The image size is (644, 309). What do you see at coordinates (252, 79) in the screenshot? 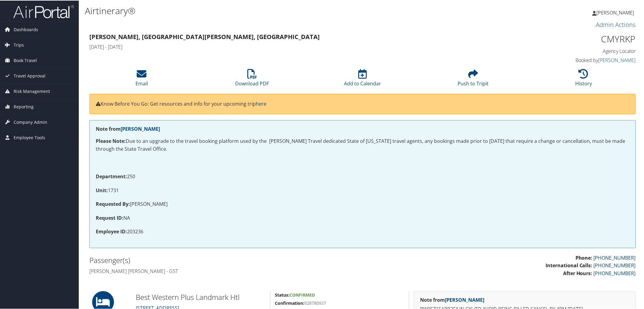
I see `a: Download PDF` at bounding box center [252, 79].